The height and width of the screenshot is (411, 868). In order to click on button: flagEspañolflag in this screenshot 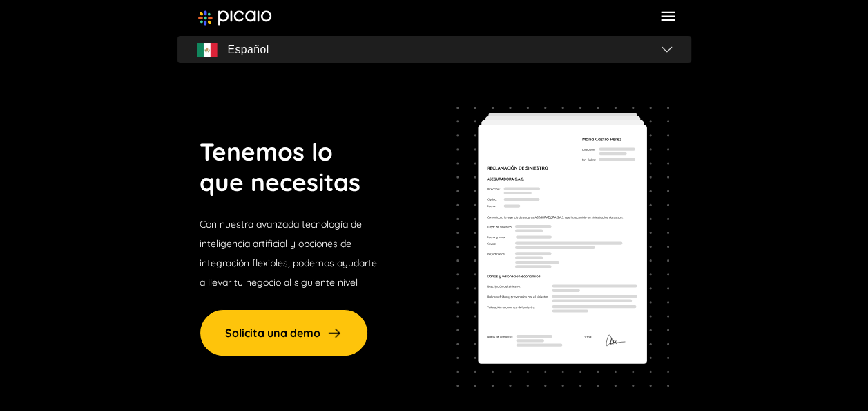, I will do `click(434, 50)`.